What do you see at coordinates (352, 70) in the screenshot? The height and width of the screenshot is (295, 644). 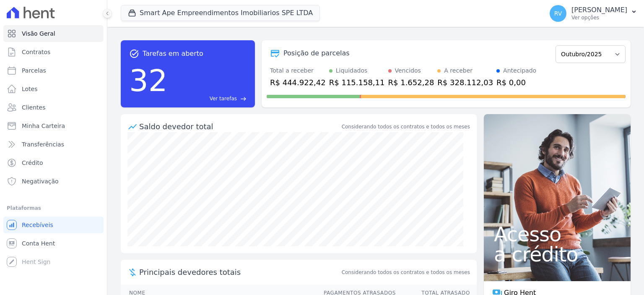 I see `div: Liquidados` at bounding box center [352, 70].